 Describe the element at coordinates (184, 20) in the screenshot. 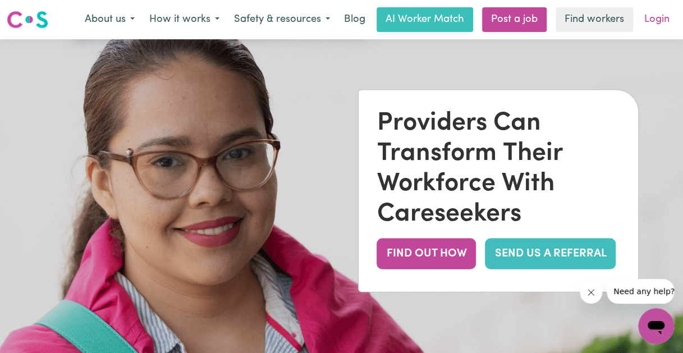

I see `button: How it works` at that location.